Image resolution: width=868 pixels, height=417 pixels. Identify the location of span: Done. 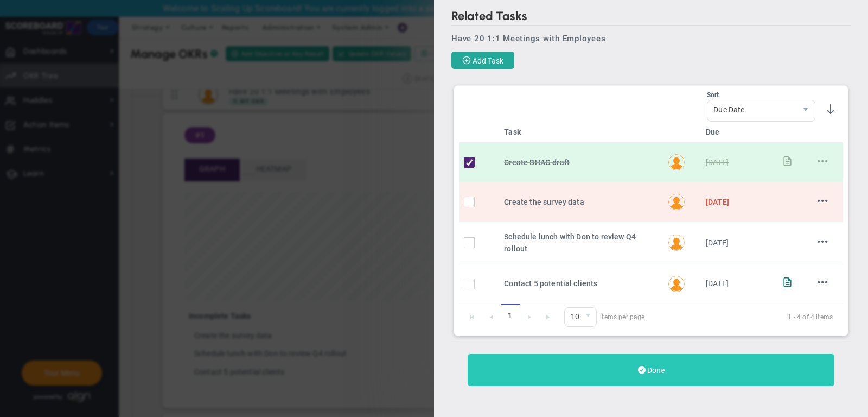
(656, 370).